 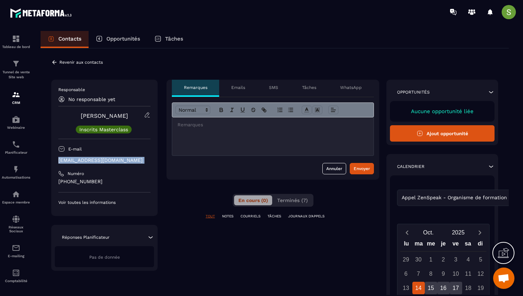 I want to click on p: Contacts, so click(x=70, y=39).